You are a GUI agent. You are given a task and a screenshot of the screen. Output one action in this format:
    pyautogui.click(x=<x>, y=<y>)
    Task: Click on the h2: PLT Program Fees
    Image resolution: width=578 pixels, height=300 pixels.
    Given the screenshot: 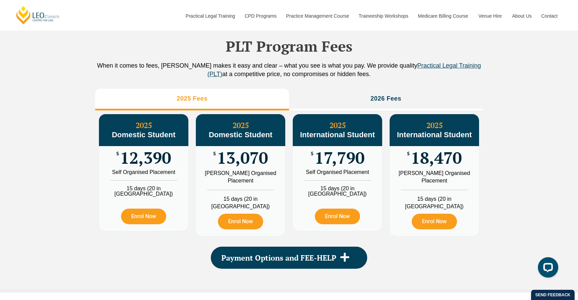 What is the action you would take?
    pyautogui.click(x=289, y=46)
    